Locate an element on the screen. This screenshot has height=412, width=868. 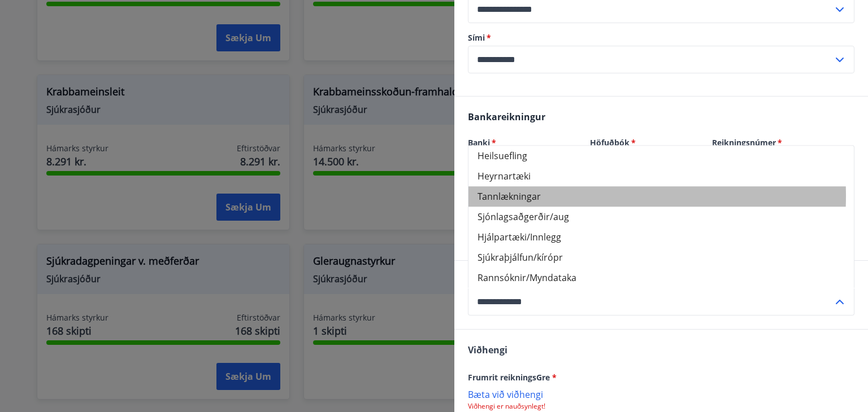
li: Sjúkraþjálfun/kírópr is located at coordinates (661, 257).